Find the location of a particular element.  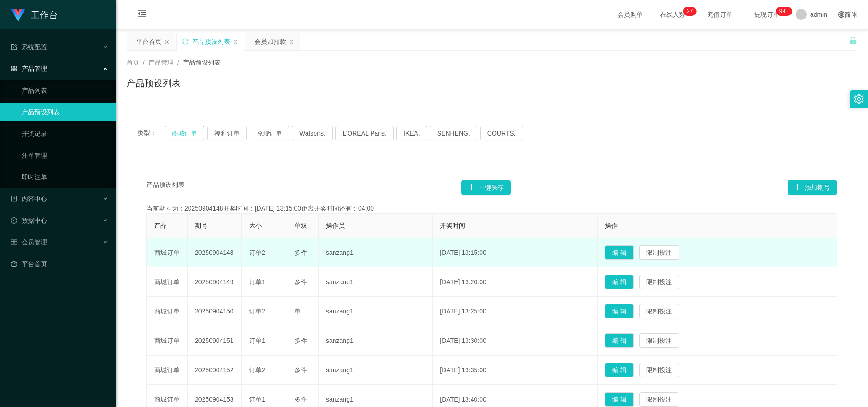

td: 20250904148 is located at coordinates (215, 252).